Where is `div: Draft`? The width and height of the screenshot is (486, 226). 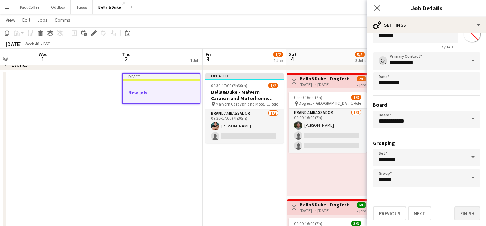
div: Draft is located at coordinates (161, 77).